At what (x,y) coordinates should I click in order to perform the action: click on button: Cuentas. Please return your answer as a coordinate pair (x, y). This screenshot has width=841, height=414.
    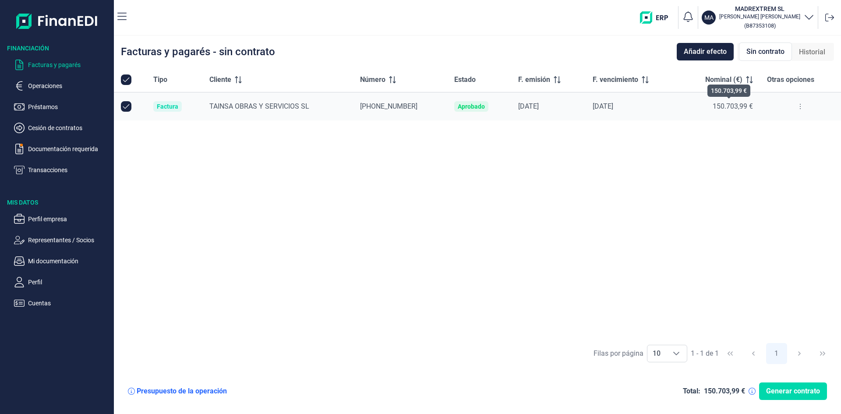
    Looking at the image, I should click on (62, 303).